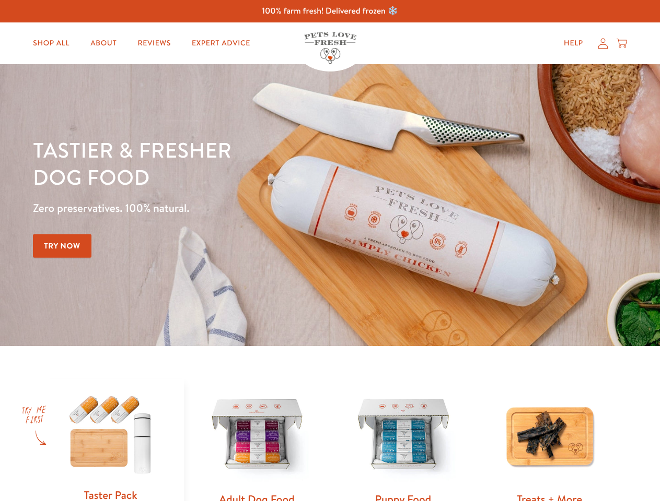 The height and width of the screenshot is (501, 660). I want to click on a: About, so click(103, 43).